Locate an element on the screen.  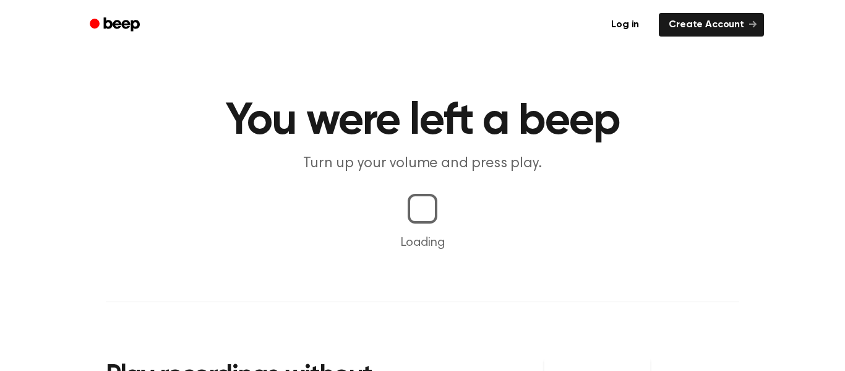
p: Turn up your volume and press play. is located at coordinates (423, 163).